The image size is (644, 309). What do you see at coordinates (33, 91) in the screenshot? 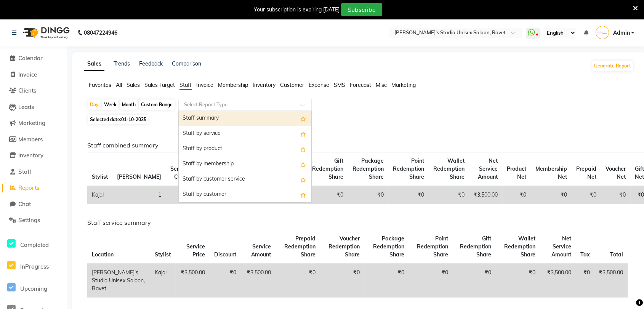
I see `a: Clients` at bounding box center [33, 91].